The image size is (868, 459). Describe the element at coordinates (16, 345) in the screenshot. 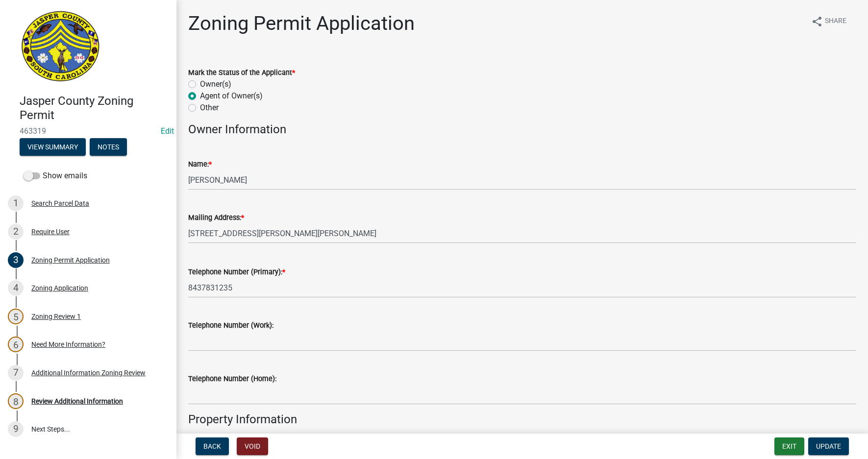

I see `div: 6` at that location.